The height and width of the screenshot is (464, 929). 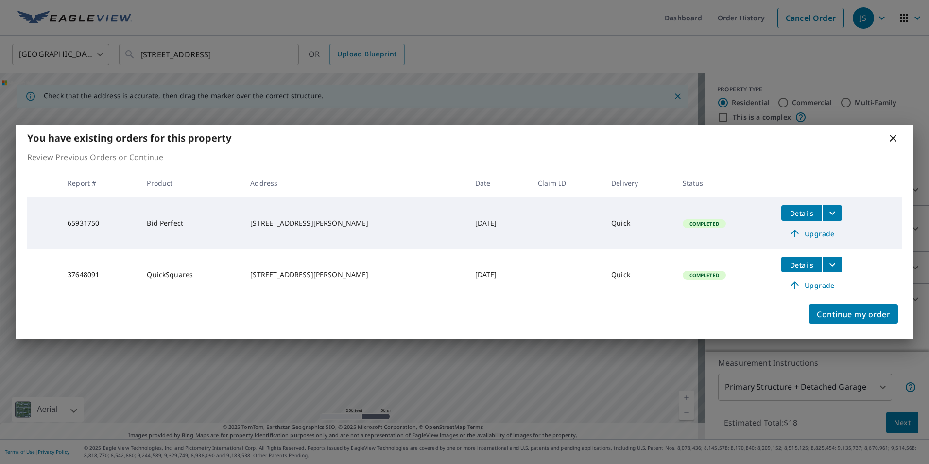 What do you see at coordinates (464, 157) in the screenshot?
I see `p: Review Previous Orders or Continue` at bounding box center [464, 157].